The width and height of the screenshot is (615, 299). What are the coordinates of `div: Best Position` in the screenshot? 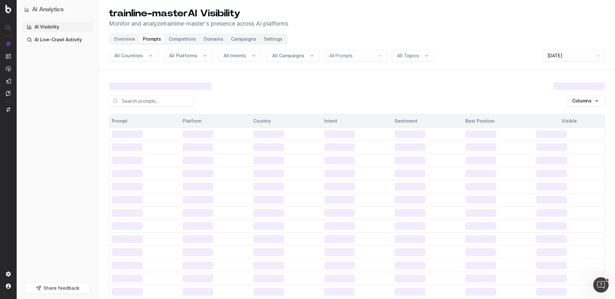 It's located at (498, 121).